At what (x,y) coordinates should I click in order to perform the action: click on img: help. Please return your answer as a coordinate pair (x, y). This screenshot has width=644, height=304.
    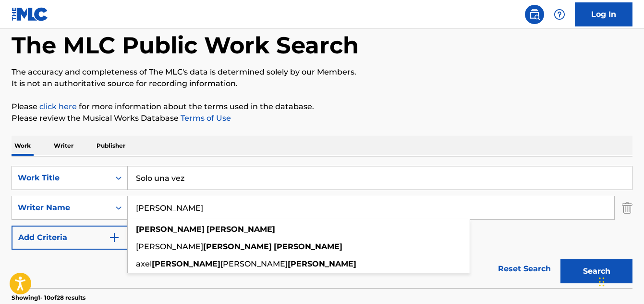
    Looking at the image, I should click on (560, 15).